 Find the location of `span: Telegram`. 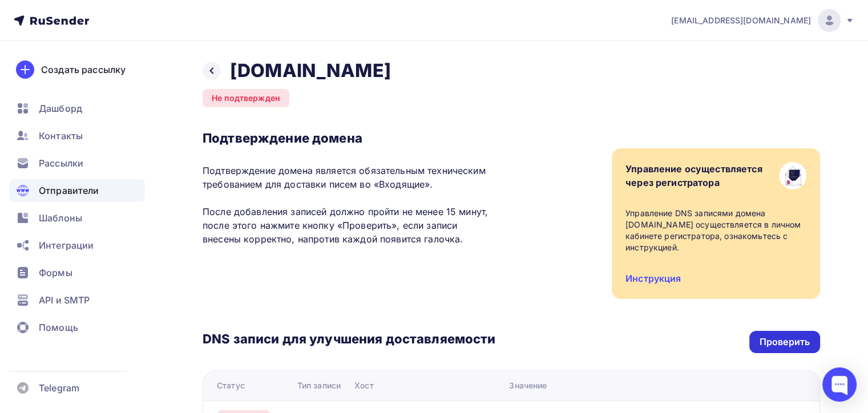

span: Telegram is located at coordinates (59, 388).